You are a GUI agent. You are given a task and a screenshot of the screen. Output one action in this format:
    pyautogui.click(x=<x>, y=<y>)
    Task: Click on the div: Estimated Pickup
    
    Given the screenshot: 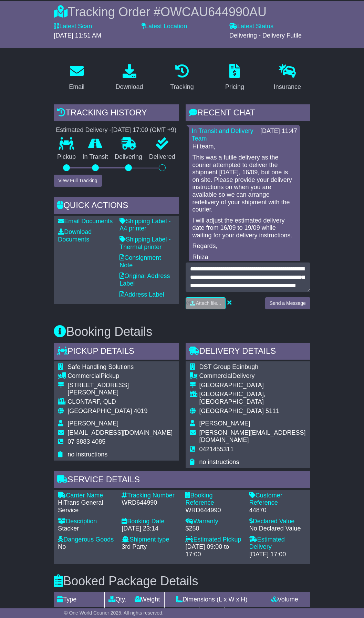 What is the action you would take?
    pyautogui.click(x=214, y=540)
    